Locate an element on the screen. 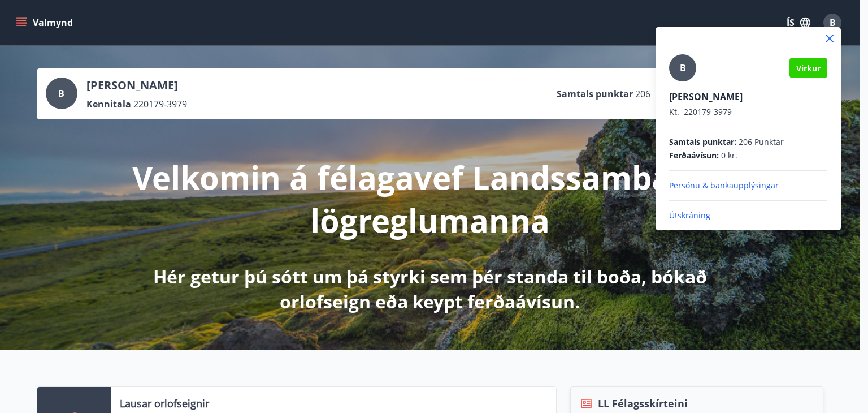  p: 220179-3979 is located at coordinates (748, 112).